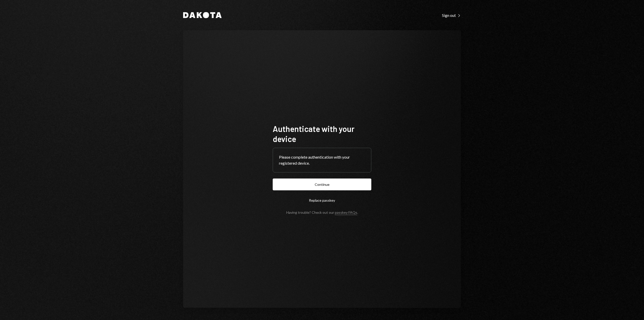  I want to click on button: Replace passkey, so click(322, 200).